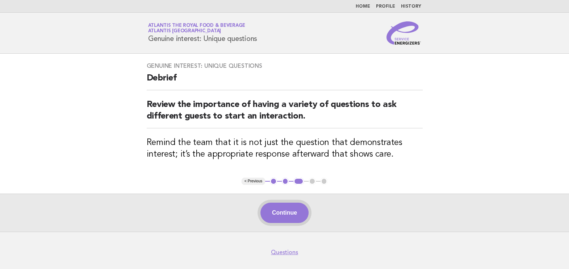 The width and height of the screenshot is (569, 269). I want to click on a: History, so click(411, 7).